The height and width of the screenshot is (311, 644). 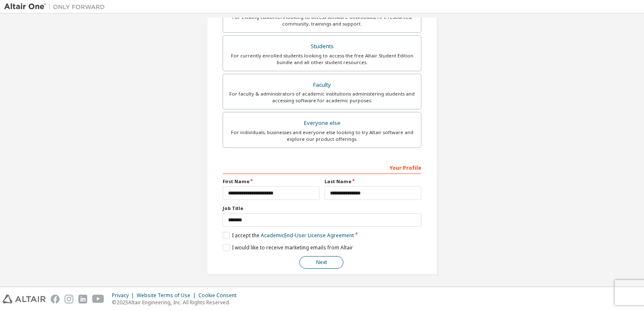 I want to click on img: Altair One, so click(x=57, y=6).